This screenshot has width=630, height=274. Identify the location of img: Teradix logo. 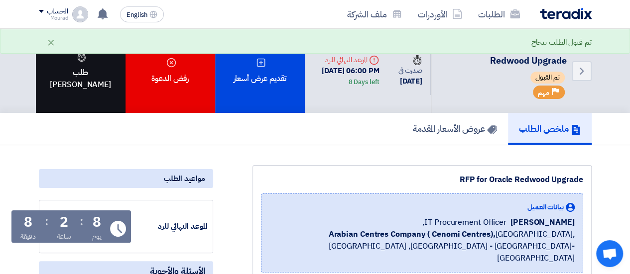
(566, 13).